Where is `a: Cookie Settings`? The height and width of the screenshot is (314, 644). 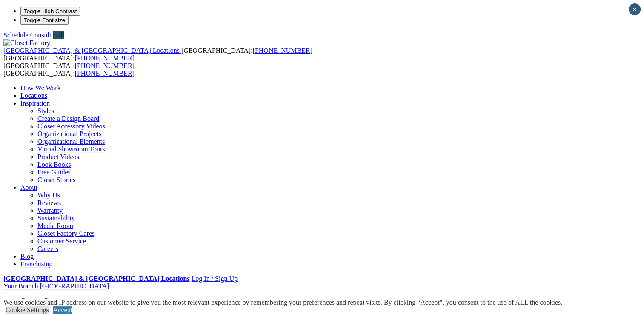 a: Cookie Settings is located at coordinates (27, 309).